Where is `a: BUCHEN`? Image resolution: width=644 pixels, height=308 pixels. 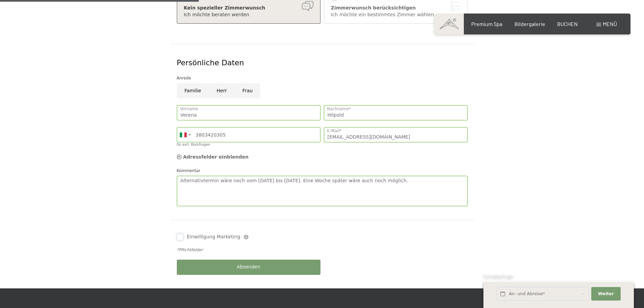 a: BUCHEN is located at coordinates (567, 24).